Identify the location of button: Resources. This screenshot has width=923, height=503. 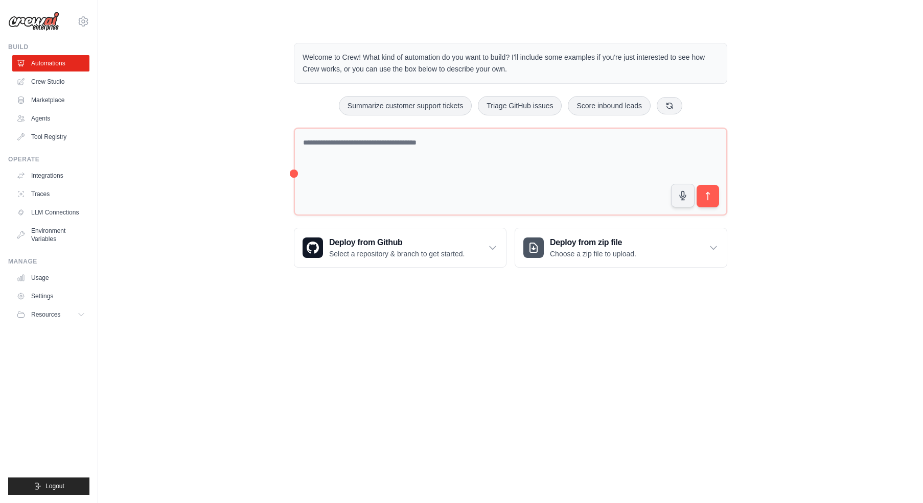
(51, 315).